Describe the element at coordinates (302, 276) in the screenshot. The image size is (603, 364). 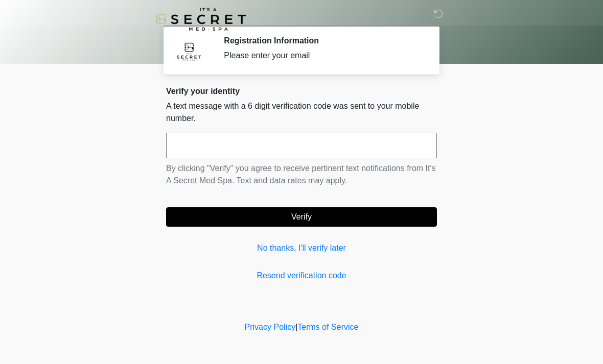
I see `a: Resend verification code` at that location.